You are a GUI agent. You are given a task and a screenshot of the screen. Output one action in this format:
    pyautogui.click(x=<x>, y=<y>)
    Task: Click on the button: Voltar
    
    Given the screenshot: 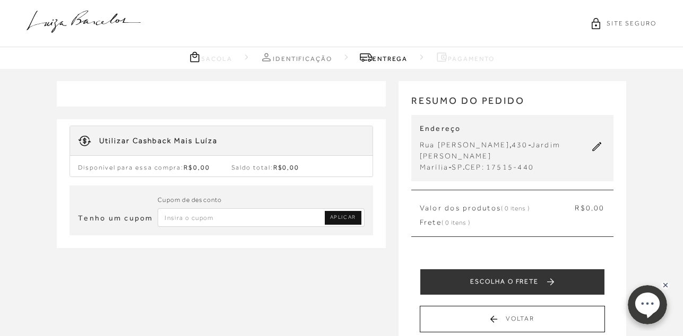 What is the action you would take?
    pyautogui.click(x=512, y=319)
    